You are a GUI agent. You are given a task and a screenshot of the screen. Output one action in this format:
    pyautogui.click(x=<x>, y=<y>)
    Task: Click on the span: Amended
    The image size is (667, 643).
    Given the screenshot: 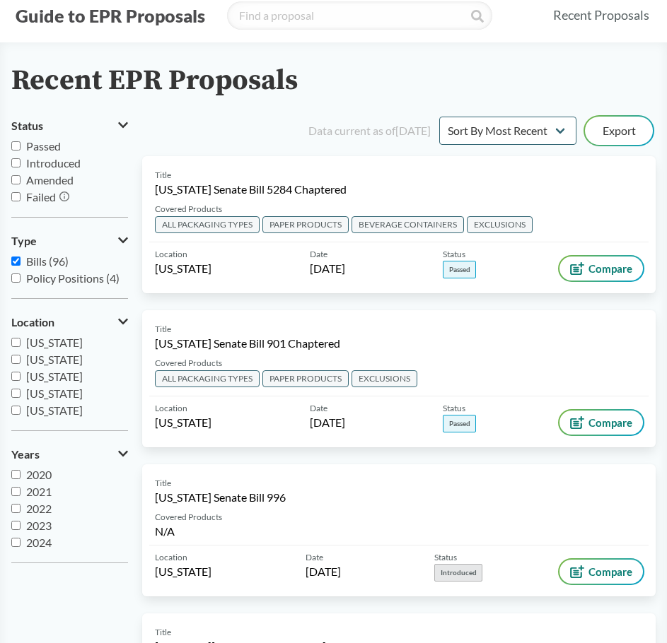 What is the action you would take?
    pyautogui.click(x=49, y=180)
    